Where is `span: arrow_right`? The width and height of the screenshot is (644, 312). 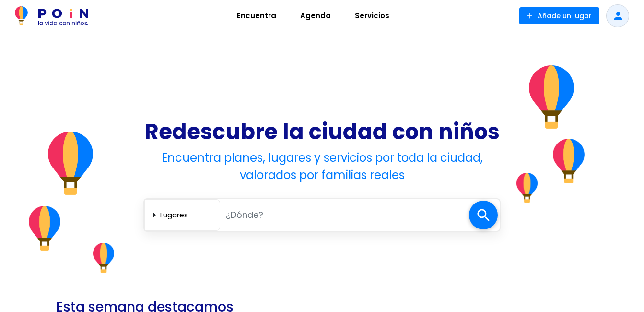 span: arrow_right is located at coordinates (155, 215).